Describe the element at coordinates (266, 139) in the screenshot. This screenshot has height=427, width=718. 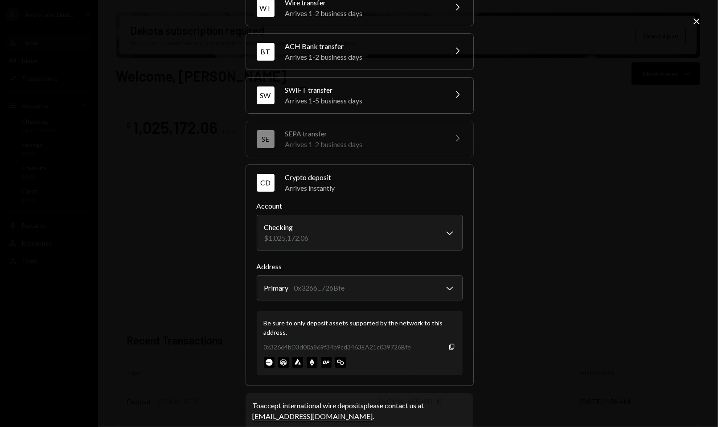
I see `div: SE` at that location.